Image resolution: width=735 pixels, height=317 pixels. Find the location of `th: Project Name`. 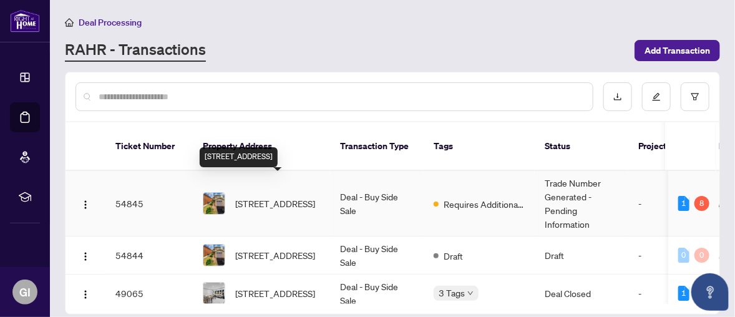

th: Project Name is located at coordinates (666, 147).